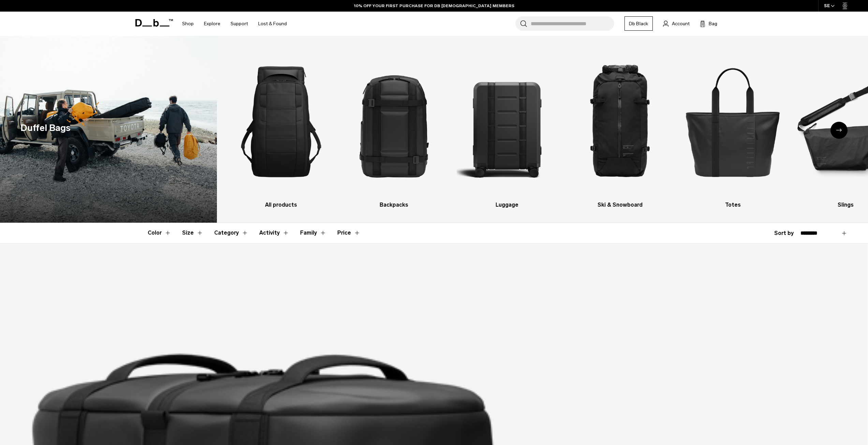 Image resolution: width=868 pixels, height=445 pixels. What do you see at coordinates (349, 233) in the screenshot?
I see `button: Toggle Price` at bounding box center [349, 233].